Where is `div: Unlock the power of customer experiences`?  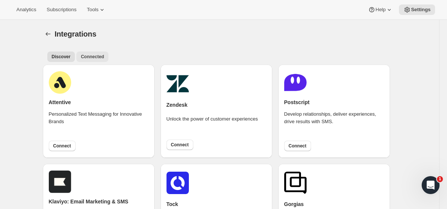 div: Unlock the power of customer experiences is located at coordinates (212, 124).